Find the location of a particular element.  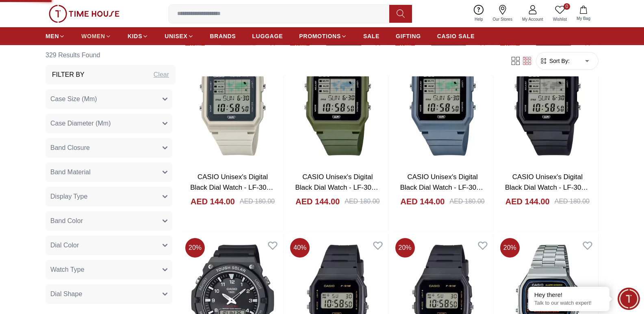

a: CASIO SALE is located at coordinates (456, 36).